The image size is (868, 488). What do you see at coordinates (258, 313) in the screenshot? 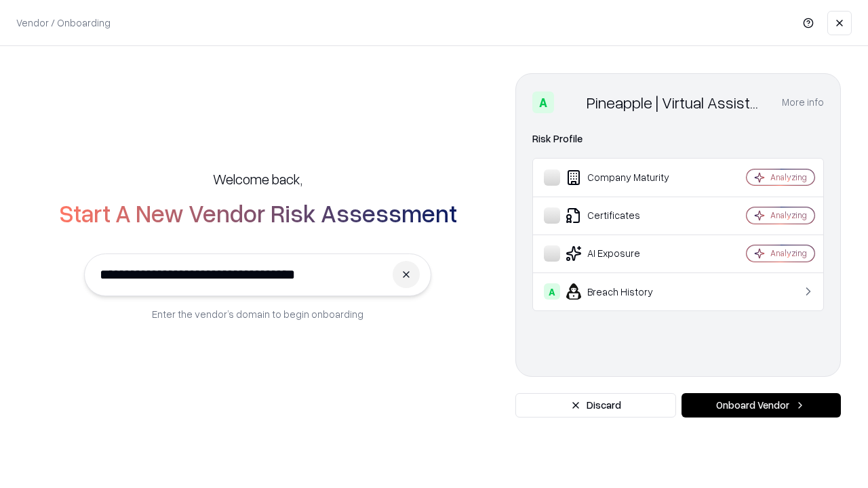
I see `p: Enter the vendor’s domain to begin onboarding` at bounding box center [258, 313].